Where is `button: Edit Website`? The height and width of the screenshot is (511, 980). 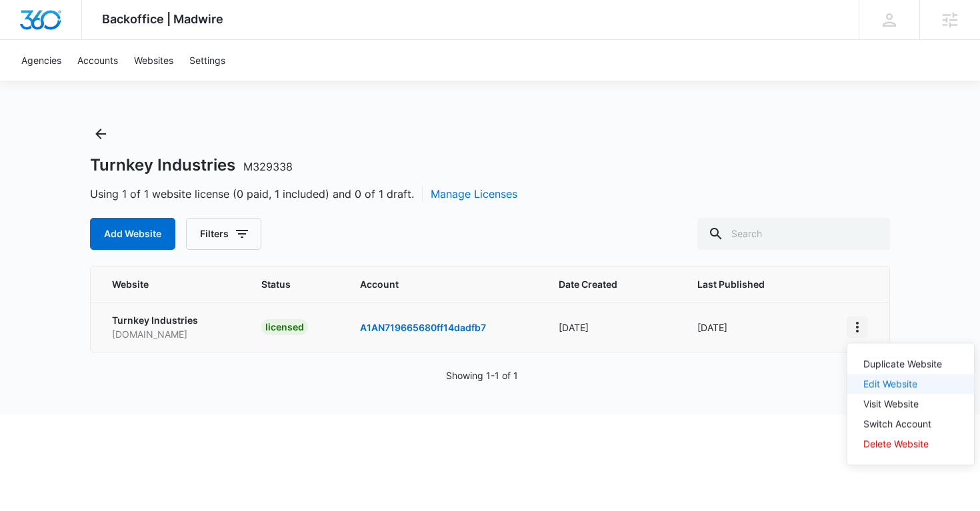 button: Edit Website is located at coordinates (911, 384).